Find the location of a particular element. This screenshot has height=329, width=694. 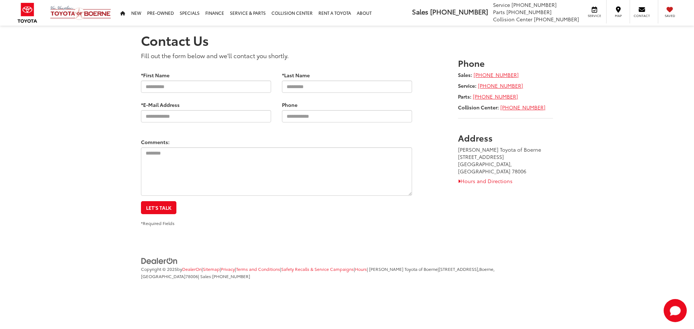

a: Hours is located at coordinates (361, 269).